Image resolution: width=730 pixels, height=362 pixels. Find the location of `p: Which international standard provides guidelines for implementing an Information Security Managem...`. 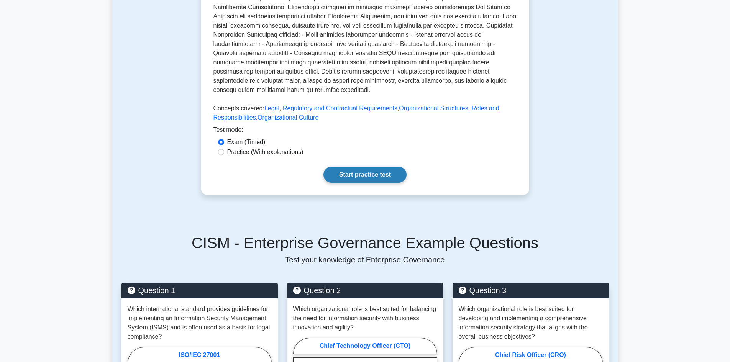

p: Which international standard provides guidelines for implementing an Information Security Managem... is located at coordinates (200, 323).